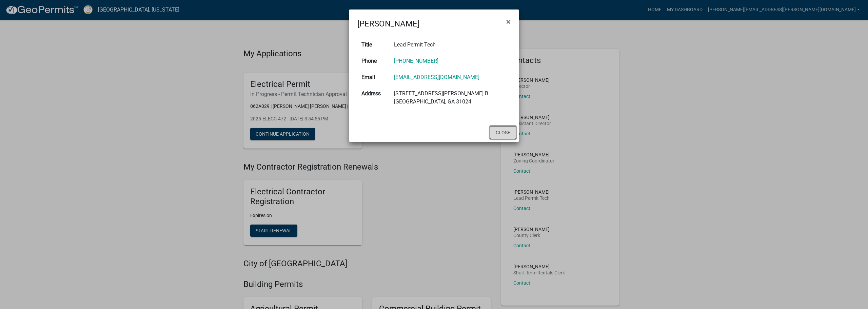 This screenshot has height=309, width=868. I want to click on td: Lead Permit Tech, so click(451, 45).